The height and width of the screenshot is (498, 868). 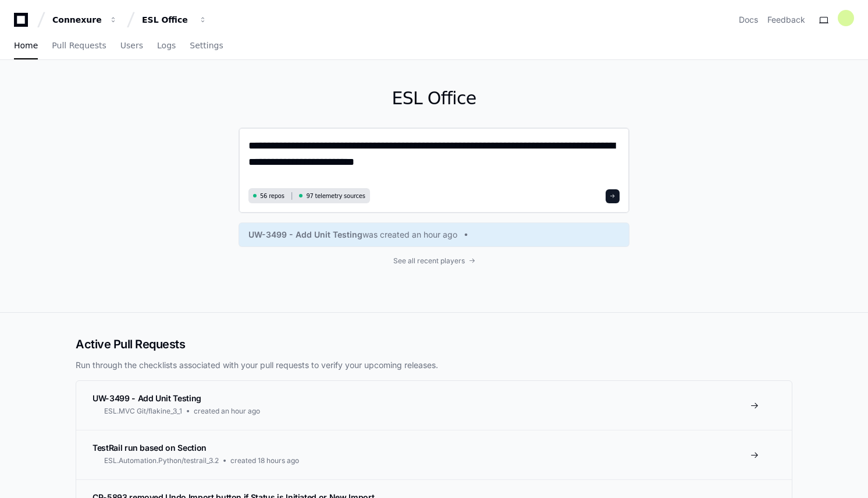 What do you see at coordinates (149, 447) in the screenshot?
I see `span: TestRail run based on Section` at bounding box center [149, 447].